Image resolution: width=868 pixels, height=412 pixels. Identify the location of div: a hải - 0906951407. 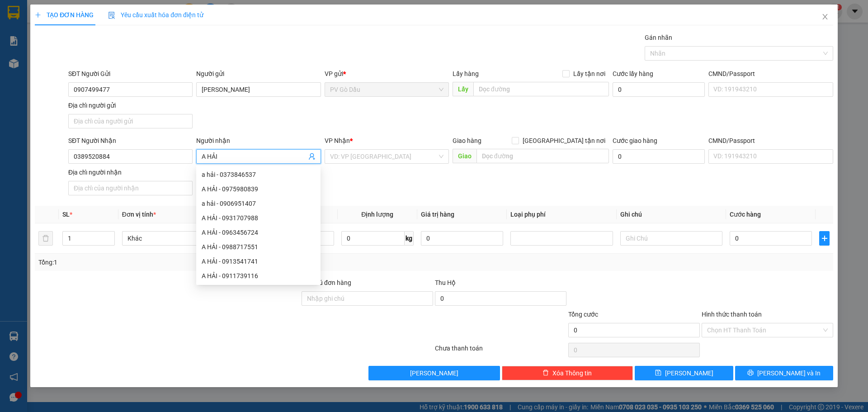
(258, 203).